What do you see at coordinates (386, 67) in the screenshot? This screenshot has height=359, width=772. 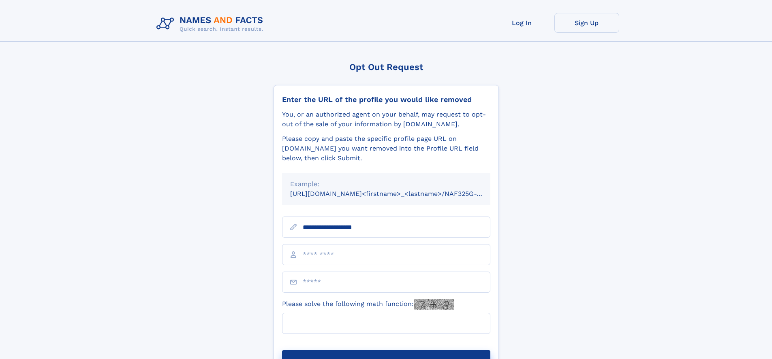 I see `div: Opt Out Request` at bounding box center [386, 67].